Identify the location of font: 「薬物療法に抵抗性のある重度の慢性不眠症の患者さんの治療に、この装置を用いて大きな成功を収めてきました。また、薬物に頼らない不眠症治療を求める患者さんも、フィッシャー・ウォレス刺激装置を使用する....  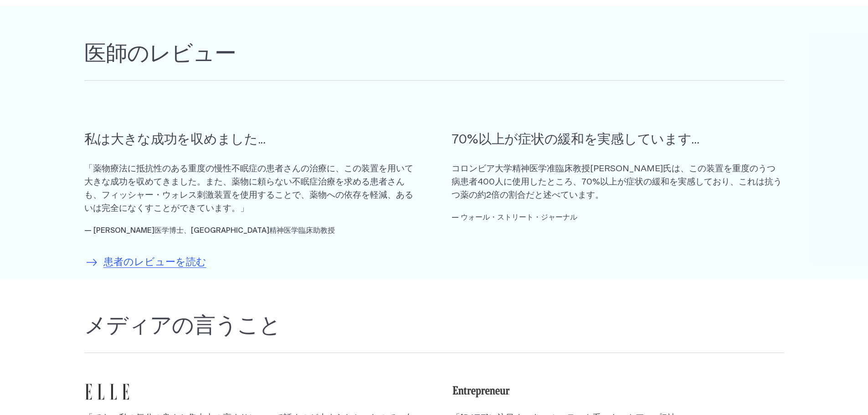
(249, 188).